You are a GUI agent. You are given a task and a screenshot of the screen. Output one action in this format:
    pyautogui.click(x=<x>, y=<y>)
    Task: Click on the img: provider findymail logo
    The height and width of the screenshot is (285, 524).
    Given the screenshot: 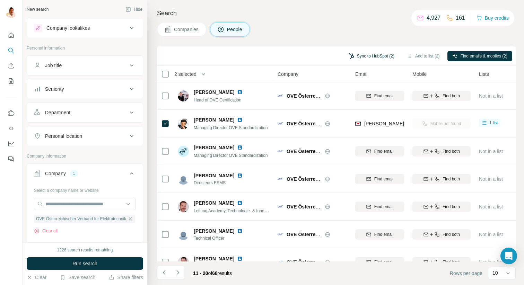 What is the action you would take?
    pyautogui.click(x=358, y=124)
    